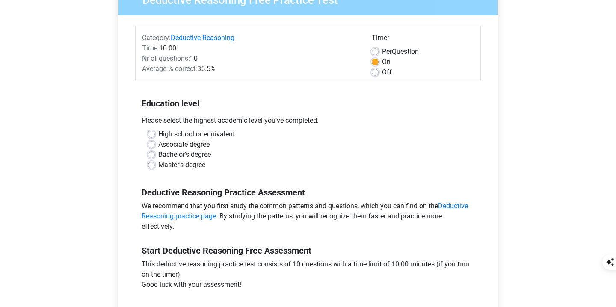 The image size is (616, 307). What do you see at coordinates (166, 58) in the screenshot?
I see `span: Nr of questions:` at bounding box center [166, 58].